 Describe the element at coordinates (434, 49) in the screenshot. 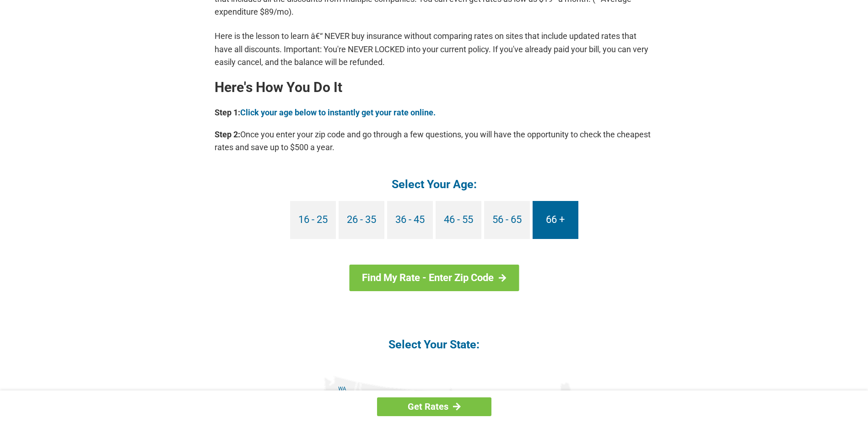

I see `p: Here is the lesson to learn â€“ NEVER buy insurance without comparing rates on sites that include...` at that location.